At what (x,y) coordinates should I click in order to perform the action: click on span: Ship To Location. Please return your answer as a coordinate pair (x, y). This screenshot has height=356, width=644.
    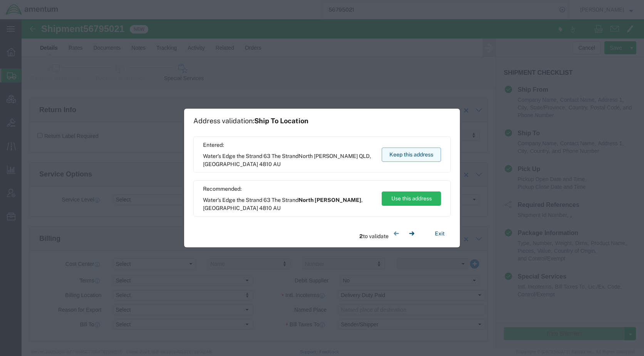
    Looking at the image, I should click on (281, 121).